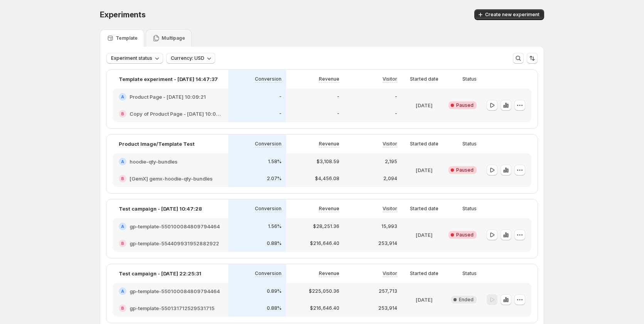 This screenshot has width=644, height=324. Describe the element at coordinates (135, 58) in the screenshot. I see `button: Experiment status` at that location.